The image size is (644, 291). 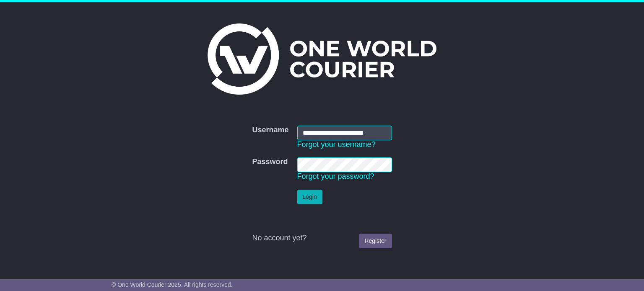 What do you see at coordinates (269, 162) in the screenshot?
I see `label: Password` at bounding box center [269, 162].